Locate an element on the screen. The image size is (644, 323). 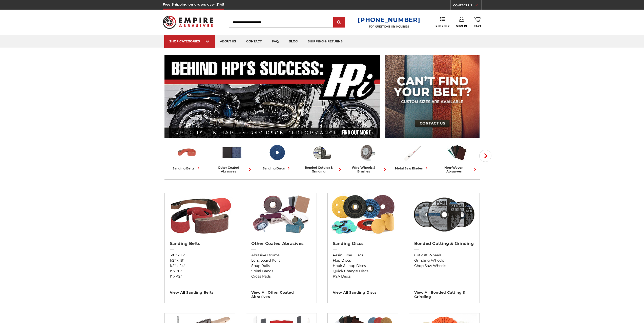
a: about us is located at coordinates (228, 42).